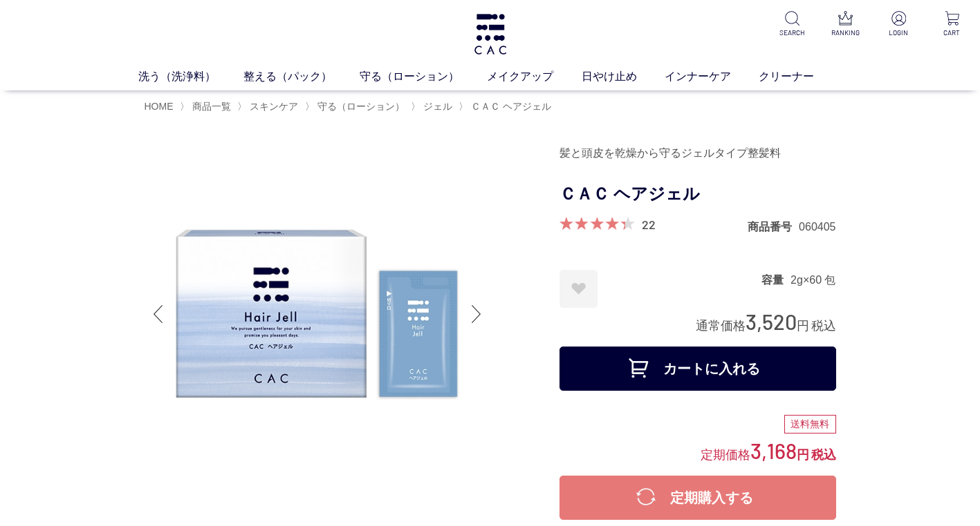 The width and height of the screenshot is (980, 526). What do you see at coordinates (697, 153) in the screenshot?
I see `div: 髪と頭皮を乾燥から守るジェルタイプ整髪料` at bounding box center [697, 153].